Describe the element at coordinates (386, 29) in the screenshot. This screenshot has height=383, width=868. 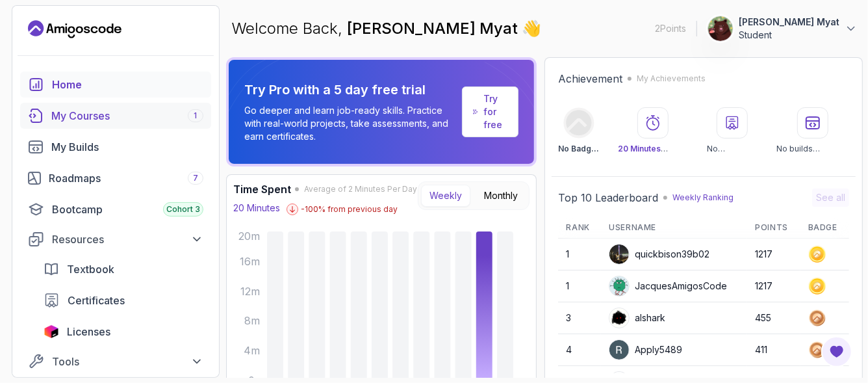
I see `p: Welcome Back,` at that location.